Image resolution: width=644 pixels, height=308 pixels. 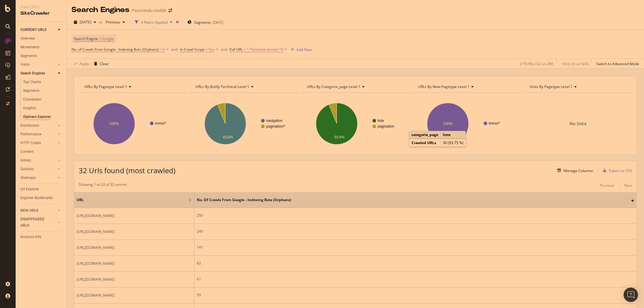 What do you see at coordinates (192, 49) in the screenshot?
I see `span: In Crawl Scope` at bounding box center [192, 49].